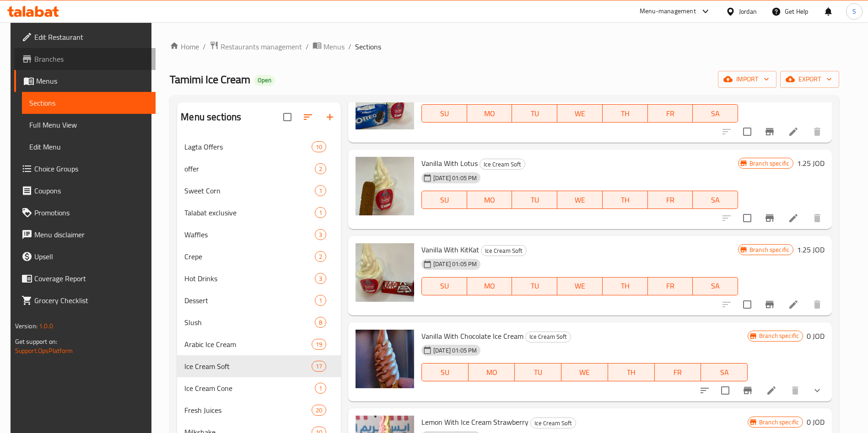  I want to click on span: Arabic Ice Cream, so click(247, 345).